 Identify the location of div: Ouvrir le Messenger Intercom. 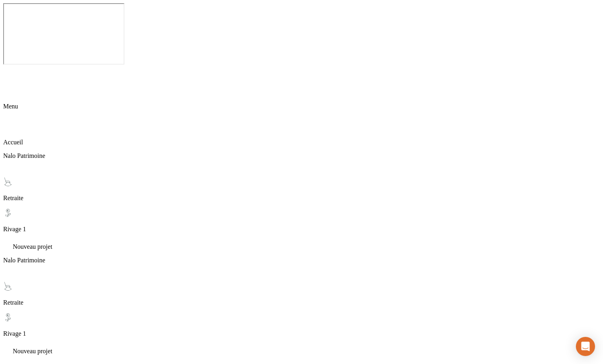
(585, 346).